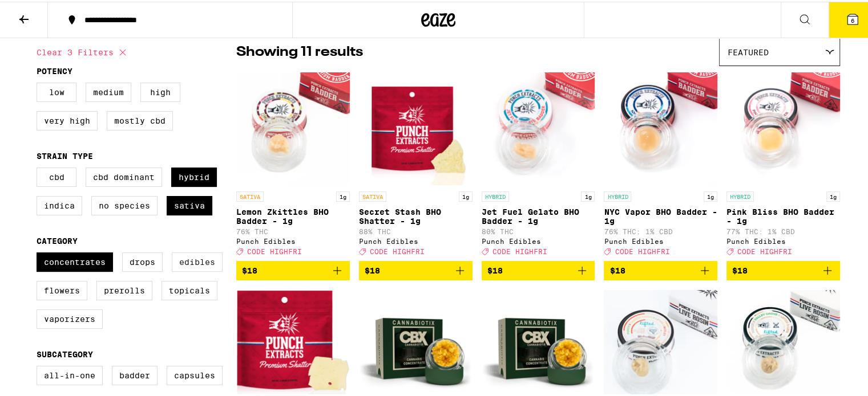  What do you see at coordinates (62, 289) in the screenshot?
I see `label: Flowers` at bounding box center [62, 289].